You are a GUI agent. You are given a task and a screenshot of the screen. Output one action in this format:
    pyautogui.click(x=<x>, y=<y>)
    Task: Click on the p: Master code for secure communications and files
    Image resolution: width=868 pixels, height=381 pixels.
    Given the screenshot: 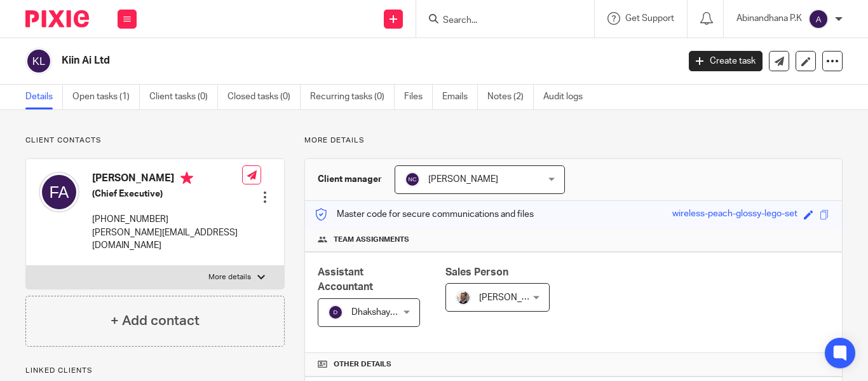 What is the action you would take?
    pyautogui.click(x=424, y=215)
    